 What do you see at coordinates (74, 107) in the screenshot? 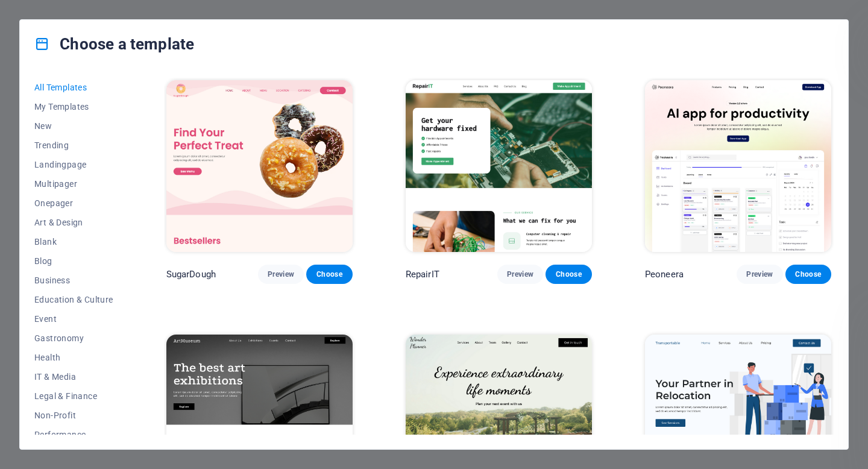
I see `button: My Templates` at bounding box center [74, 107].